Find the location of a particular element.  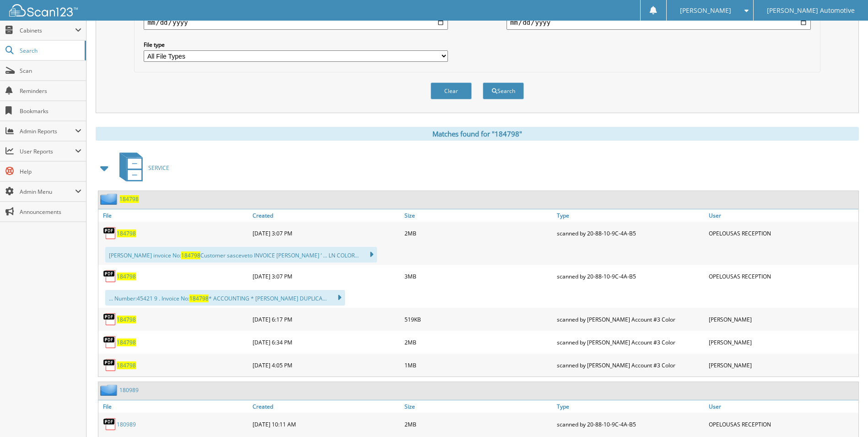

input: start is located at coordinates (295, 22).